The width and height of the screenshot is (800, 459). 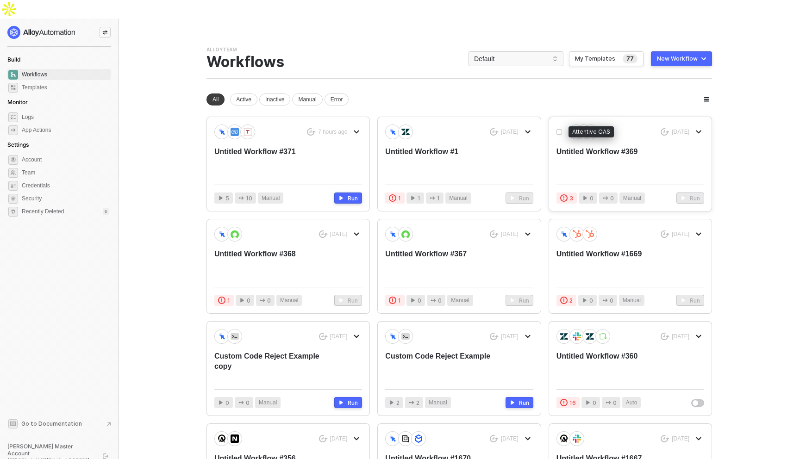 I want to click on span: 2, so click(x=571, y=301).